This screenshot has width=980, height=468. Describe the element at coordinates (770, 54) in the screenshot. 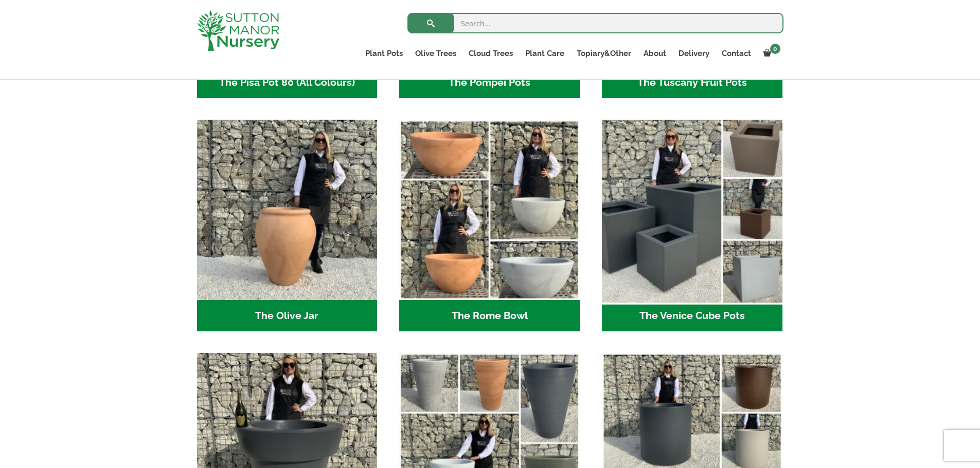

I see `a: 0` at that location.